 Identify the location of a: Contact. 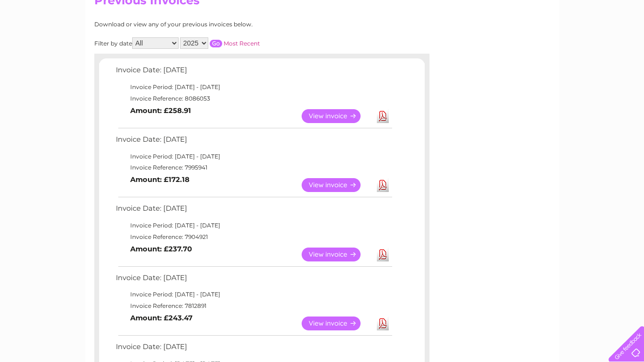
(592, 44).